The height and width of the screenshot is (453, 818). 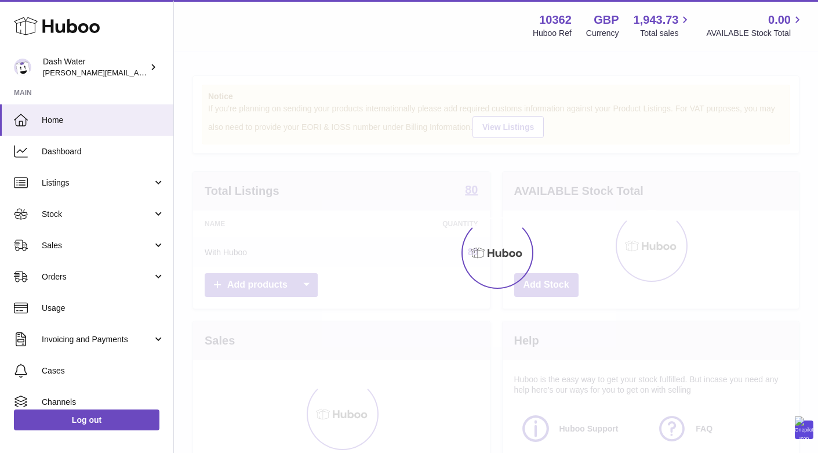 What do you see at coordinates (97, 214) in the screenshot?
I see `span: Stock` at bounding box center [97, 214].